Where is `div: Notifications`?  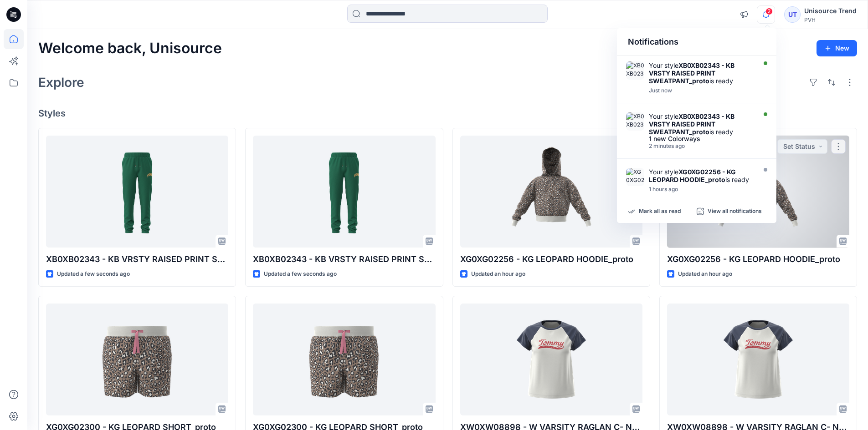 div: Notifications is located at coordinates (697, 42).